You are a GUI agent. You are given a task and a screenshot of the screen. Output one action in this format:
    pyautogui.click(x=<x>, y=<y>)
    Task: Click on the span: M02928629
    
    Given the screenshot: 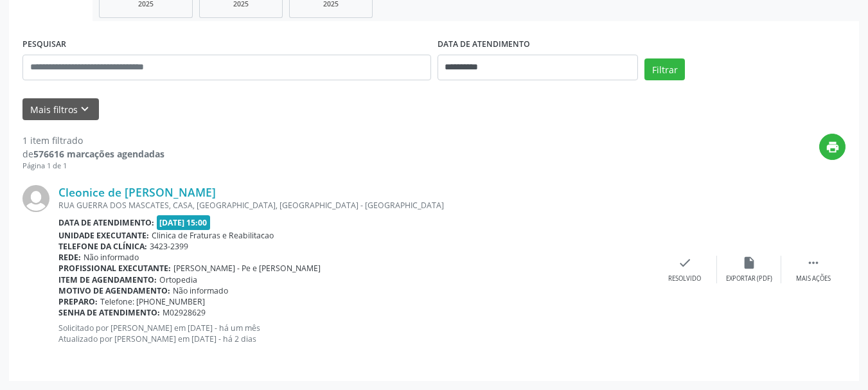 What is the action you would take?
    pyautogui.click(x=184, y=312)
    